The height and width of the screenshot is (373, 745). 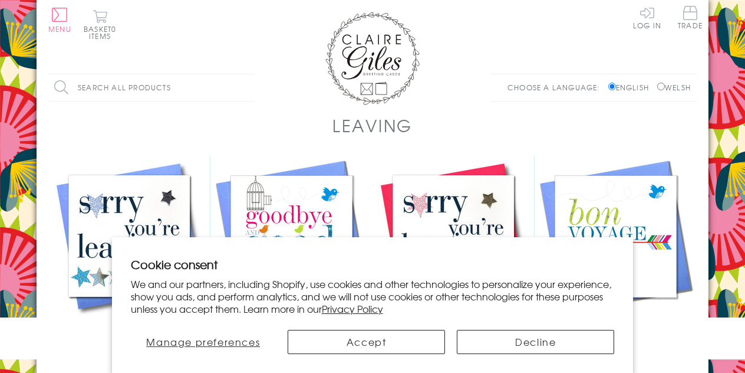 What do you see at coordinates (373, 296) in the screenshot?
I see `p: We and our partners, including Shopify, use cookies and other technologies to personalize your ex...` at bounding box center [373, 296].